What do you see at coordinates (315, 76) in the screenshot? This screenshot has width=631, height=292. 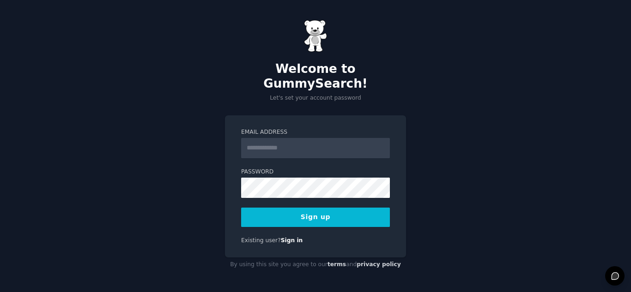 I see `h2: Welcome to GummySearch!` at bounding box center [315, 76].